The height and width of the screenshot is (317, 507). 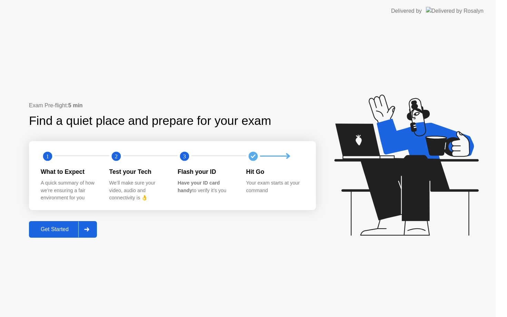 I want to click on text: 2, so click(x=116, y=156).